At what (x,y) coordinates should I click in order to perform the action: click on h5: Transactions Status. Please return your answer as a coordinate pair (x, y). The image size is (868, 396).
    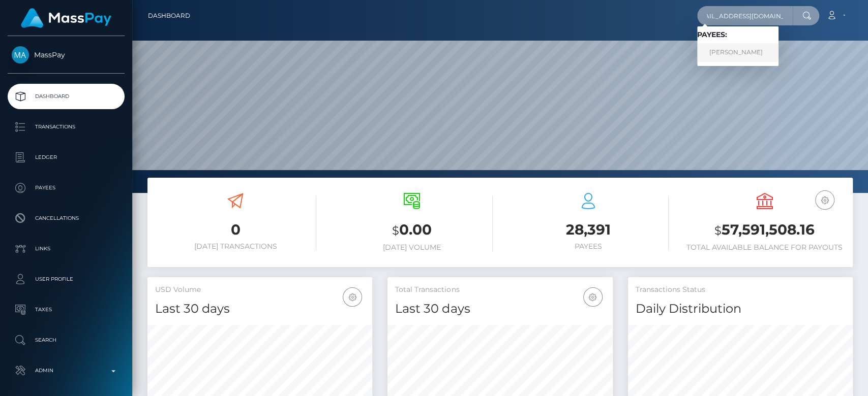
    Looking at the image, I should click on (740, 290).